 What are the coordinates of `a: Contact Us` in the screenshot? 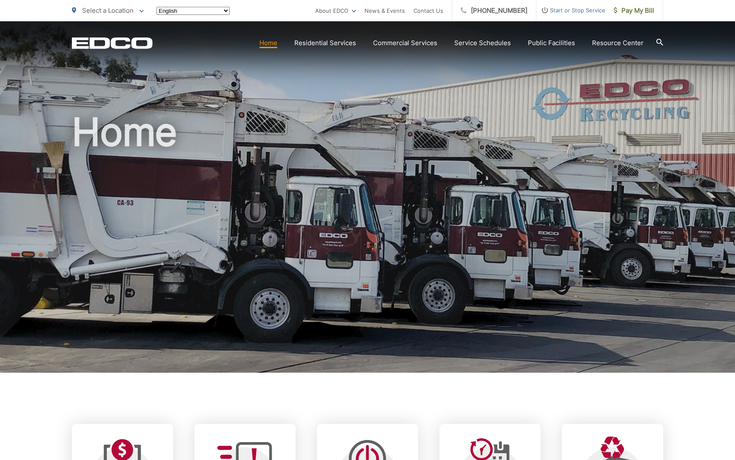 It's located at (429, 11).